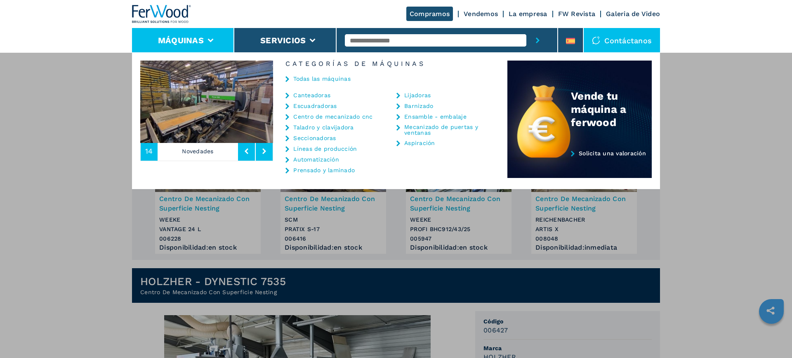  I want to click on a: Galeria de Video, so click(633, 14).